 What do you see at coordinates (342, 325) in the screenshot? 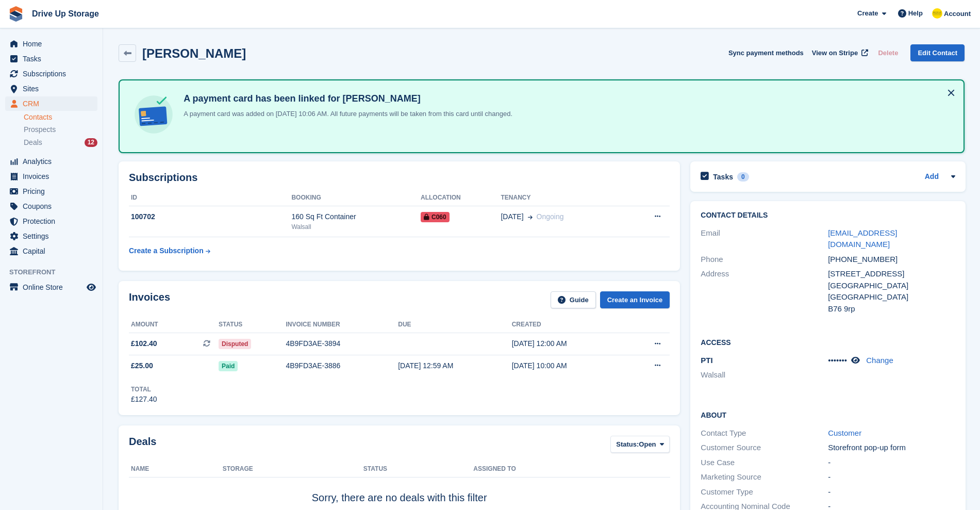
I see `th: Invoice number` at bounding box center [342, 325].